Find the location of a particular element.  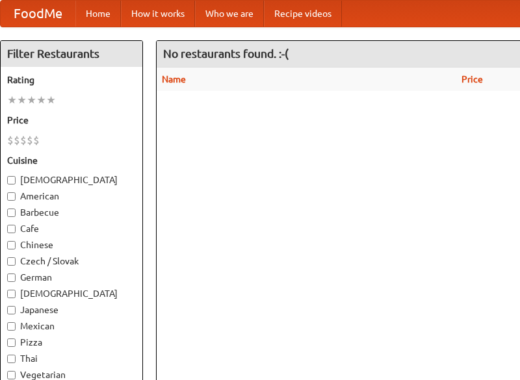

label: American is located at coordinates (72, 196).